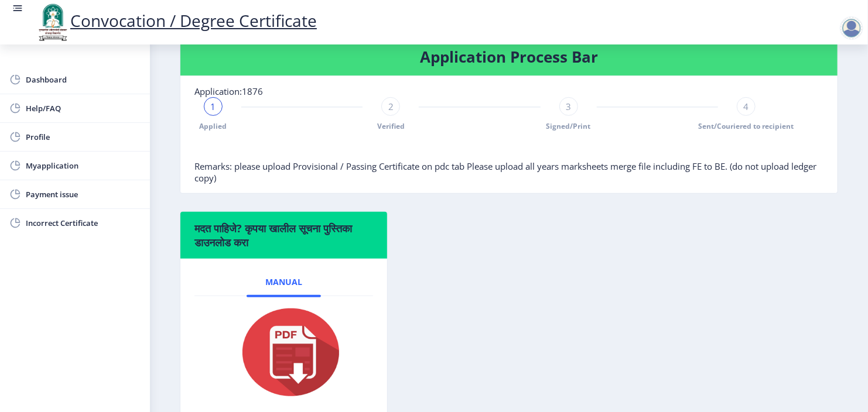  What do you see at coordinates (83, 80) in the screenshot?
I see `span: Dashboard` at bounding box center [83, 80].